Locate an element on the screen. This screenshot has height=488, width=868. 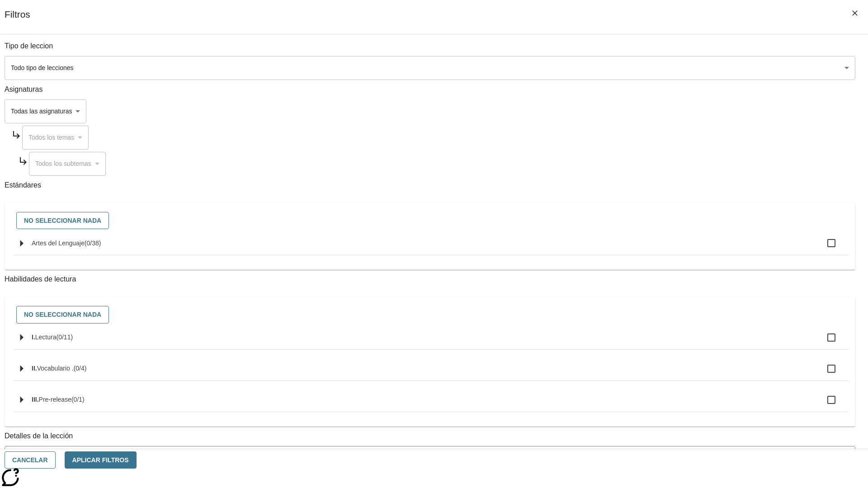
span: I. is located at coordinates (33, 337).